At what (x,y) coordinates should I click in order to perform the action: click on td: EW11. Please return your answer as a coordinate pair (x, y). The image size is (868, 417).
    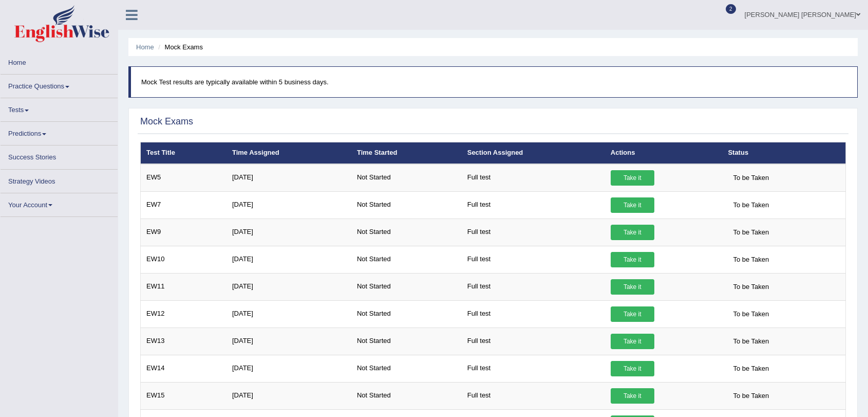
    Looking at the image, I should click on (184, 286).